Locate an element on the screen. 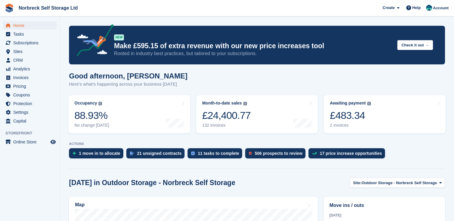  a: 17 price increase opportunities is located at coordinates (348, 155).